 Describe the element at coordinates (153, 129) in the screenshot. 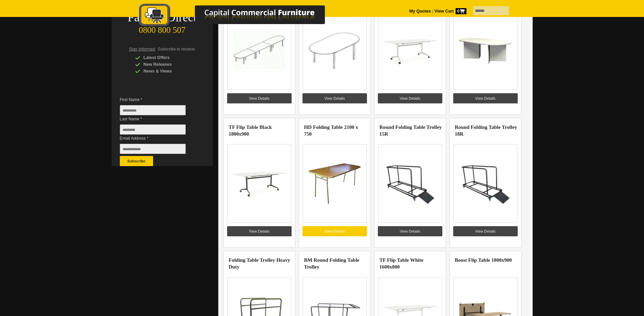

I see `input: Last Name *` at that location.